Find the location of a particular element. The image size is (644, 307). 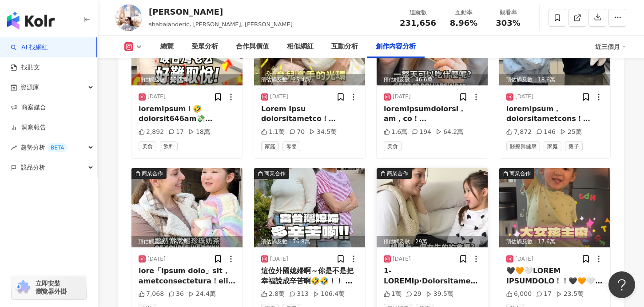

div: 34.5萬 is located at coordinates (323, 132).